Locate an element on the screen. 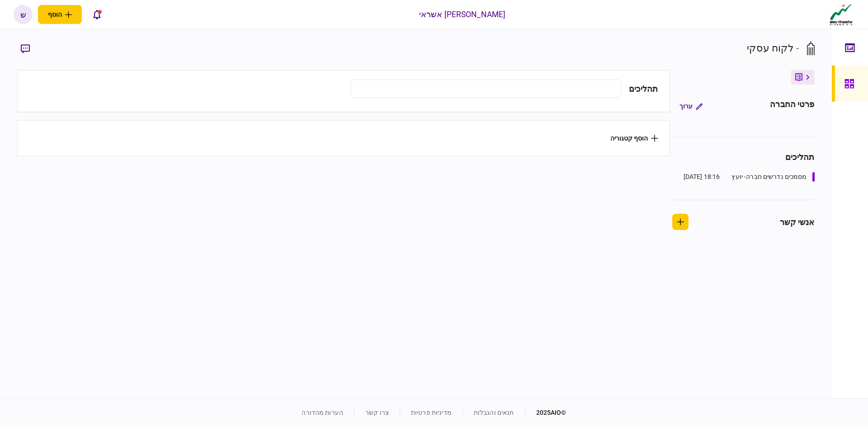  a: מדיניות פרטיות is located at coordinates (432, 412).